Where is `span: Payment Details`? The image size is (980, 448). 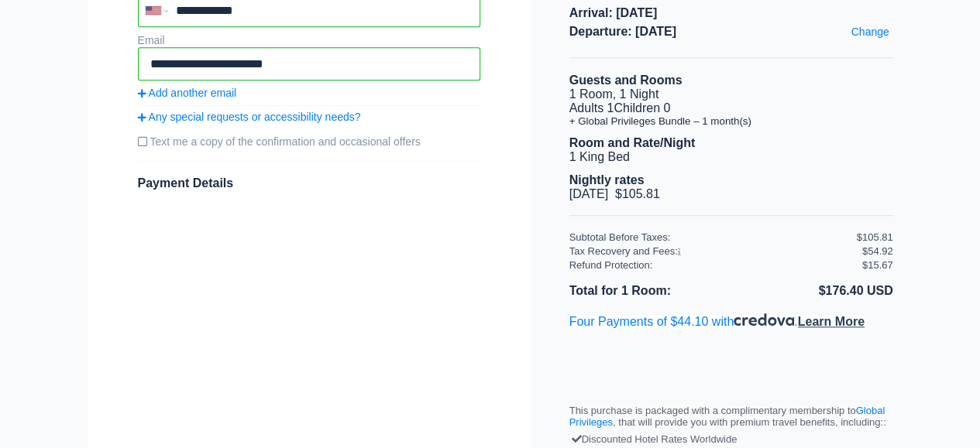 span: Payment Details is located at coordinates (186, 183).